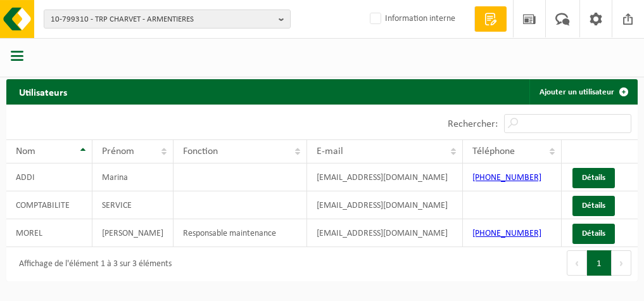  I want to click on button: Previous, so click(576, 263).